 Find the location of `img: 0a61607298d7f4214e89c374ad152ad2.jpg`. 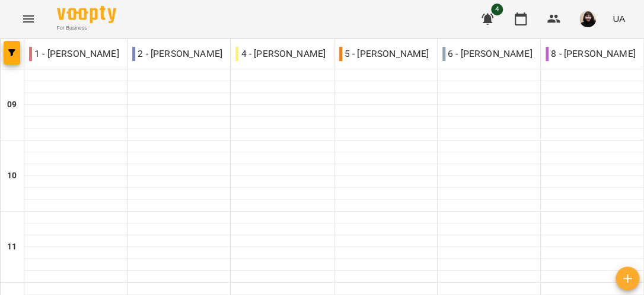

img: 0a61607298d7f4214e89c374ad152ad2.jpg is located at coordinates (587, 19).